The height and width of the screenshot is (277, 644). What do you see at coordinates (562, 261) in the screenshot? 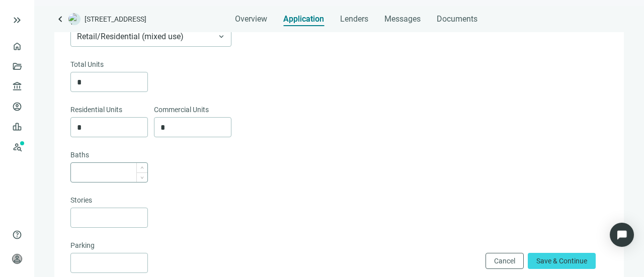
I see `button: Save & Continue` at bounding box center [562, 261].